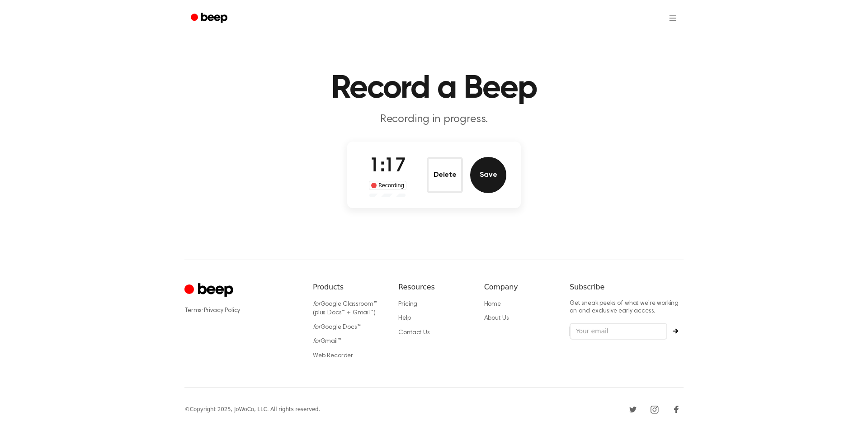 The image size is (868, 431). Describe the element at coordinates (655, 409) in the screenshot. I see `a: Instagram` at that location.